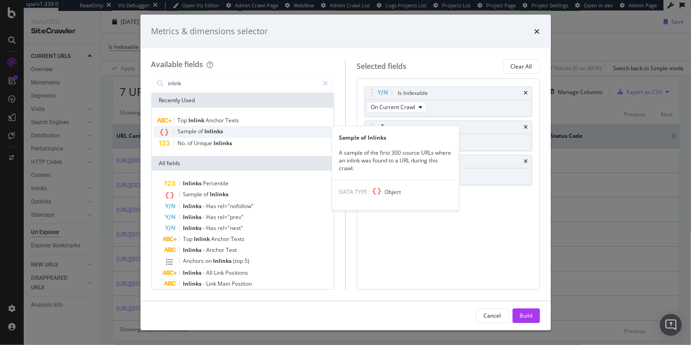  Describe the element at coordinates (242, 283) in the screenshot. I see `span: Position` at that location.